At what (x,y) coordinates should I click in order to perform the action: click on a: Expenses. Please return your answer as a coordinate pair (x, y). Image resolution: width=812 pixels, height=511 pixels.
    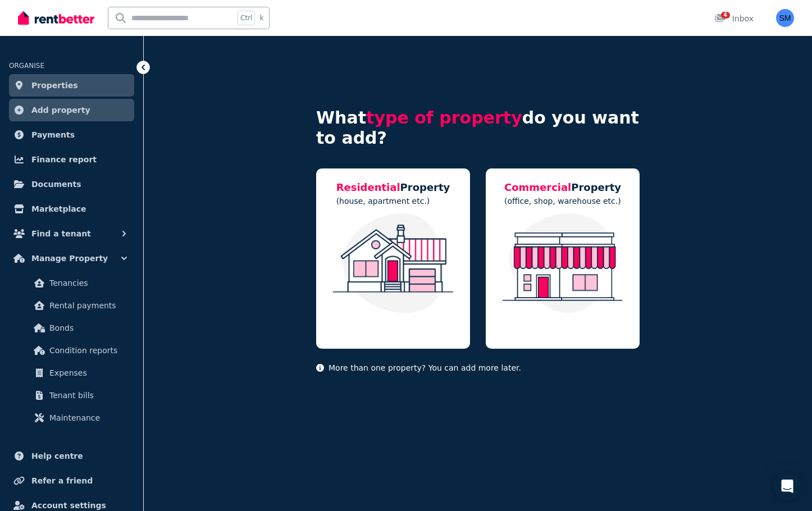
    Looking at the image, I should click on (71, 373).